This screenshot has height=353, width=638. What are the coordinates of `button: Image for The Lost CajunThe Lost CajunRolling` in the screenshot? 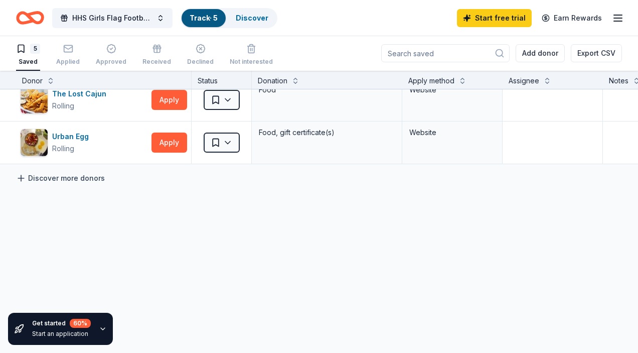 It's located at (84, 100).